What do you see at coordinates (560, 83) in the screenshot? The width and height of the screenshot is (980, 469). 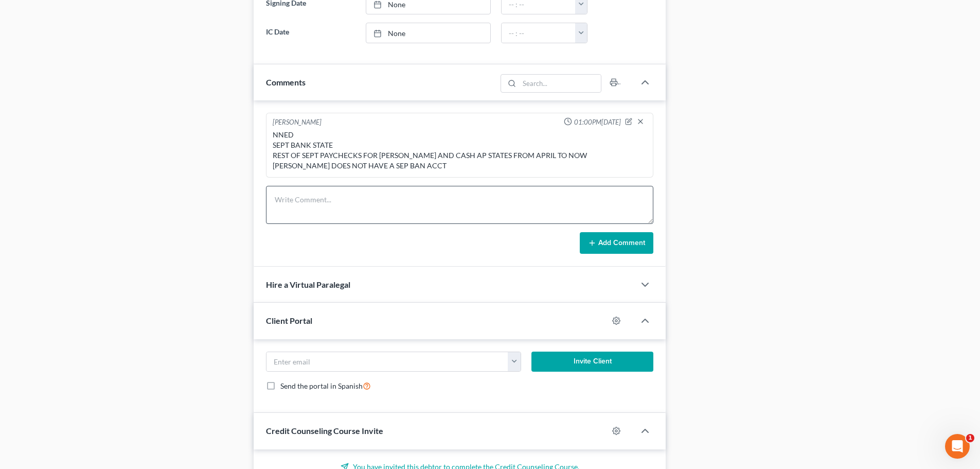 I see `input: Search...` at bounding box center [560, 83].